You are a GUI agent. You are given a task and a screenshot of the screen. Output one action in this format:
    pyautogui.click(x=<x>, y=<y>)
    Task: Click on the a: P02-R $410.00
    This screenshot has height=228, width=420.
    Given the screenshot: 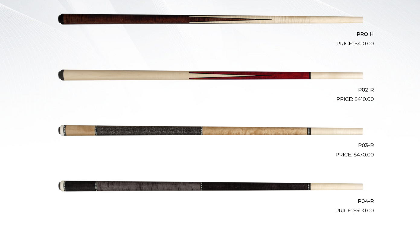 What is the action you would take?
    pyautogui.click(x=210, y=77)
    